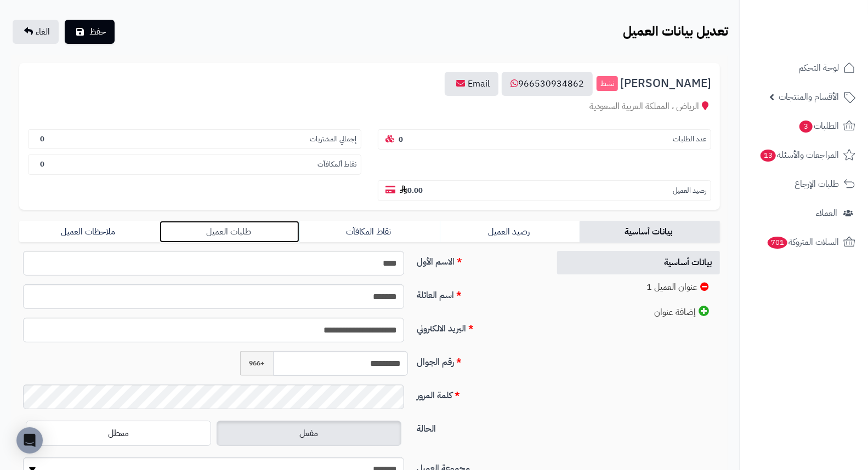 The image size is (868, 470). I want to click on a: 966530934862, so click(547, 84).